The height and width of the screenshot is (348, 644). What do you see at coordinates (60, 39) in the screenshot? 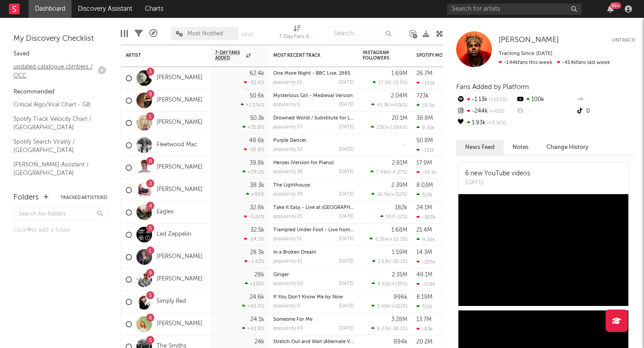
I see `div: My Discovery Checklist` at bounding box center [60, 39].